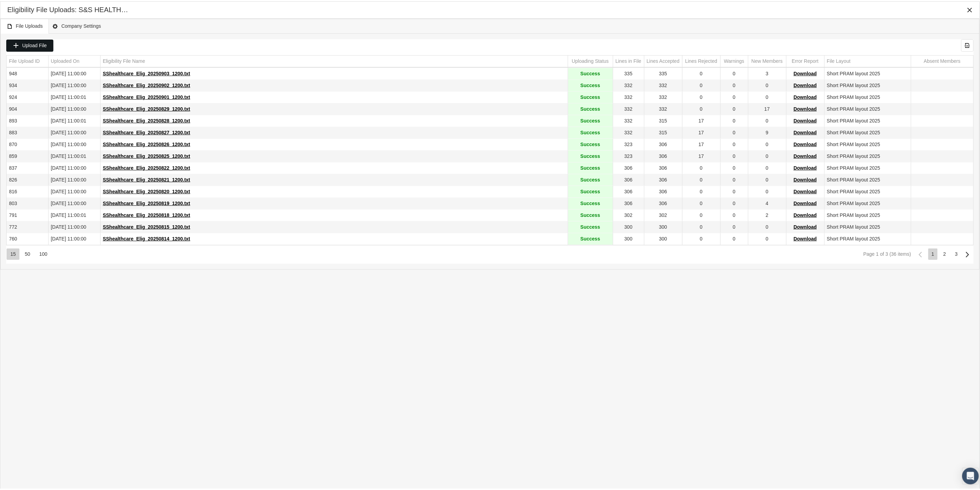 The image size is (980, 490). Describe the element at coordinates (34, 44) in the screenshot. I see `span: Upload File` at that location.